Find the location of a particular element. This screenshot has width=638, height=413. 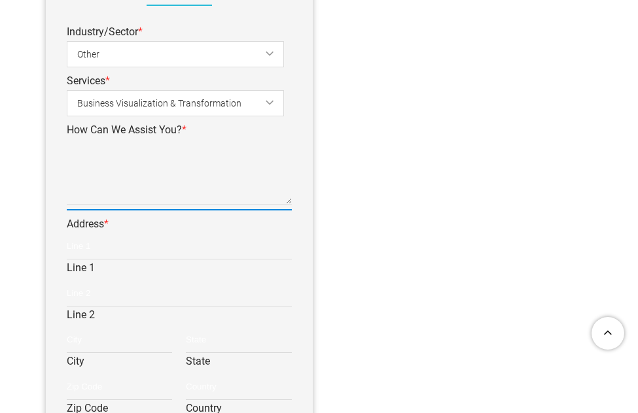

input: State is located at coordinates (238, 340).